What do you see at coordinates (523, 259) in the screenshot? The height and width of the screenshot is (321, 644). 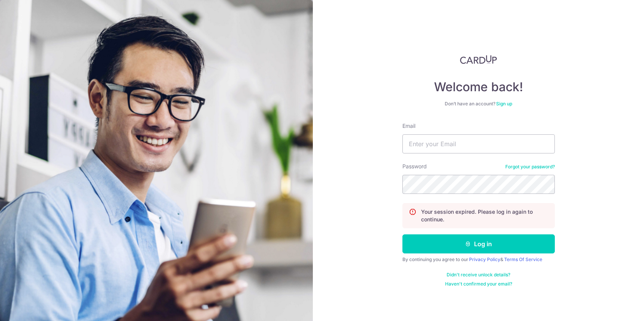 I see `a: Terms Of Service` at bounding box center [523, 259].